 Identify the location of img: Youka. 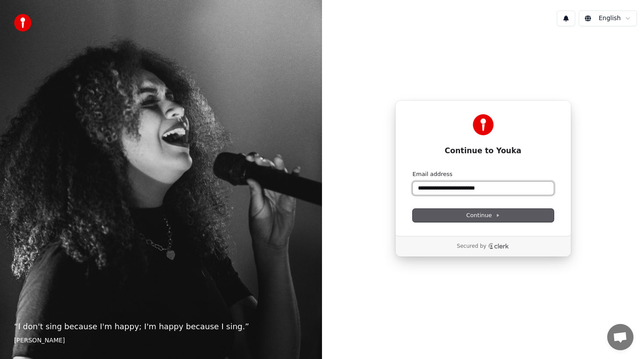
(483, 125).